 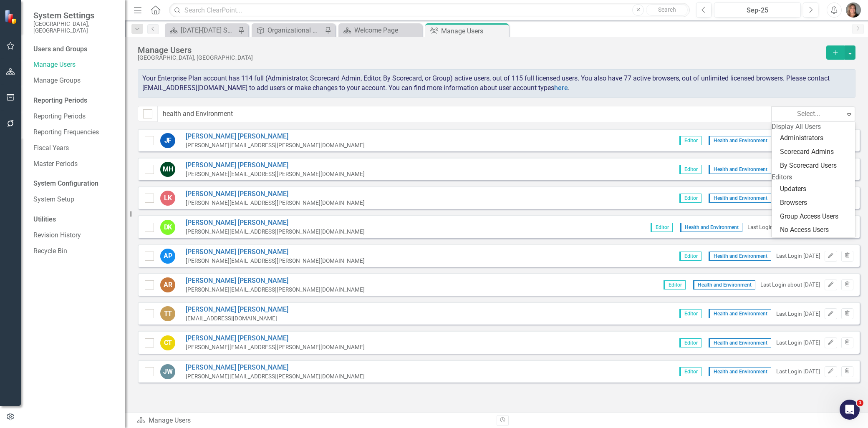 What do you see at coordinates (288, 30) in the screenshot?
I see `a: Organizational Development - focus on improving JCDHE’s competency, capability and capacity throu...` at bounding box center [288, 30].